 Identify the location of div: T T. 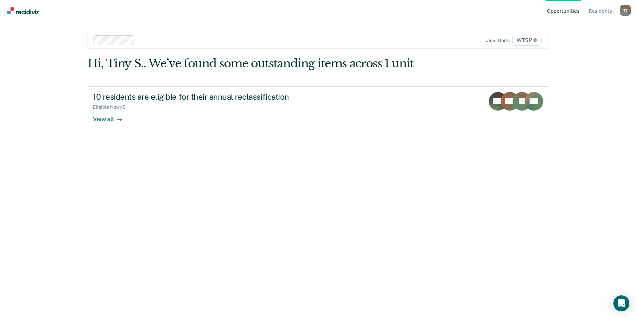
(626, 10).